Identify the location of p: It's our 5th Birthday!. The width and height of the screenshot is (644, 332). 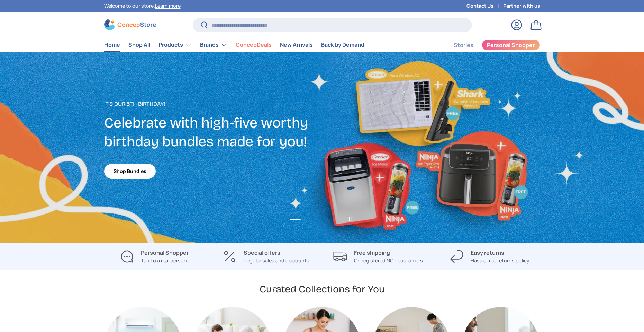
(213, 104).